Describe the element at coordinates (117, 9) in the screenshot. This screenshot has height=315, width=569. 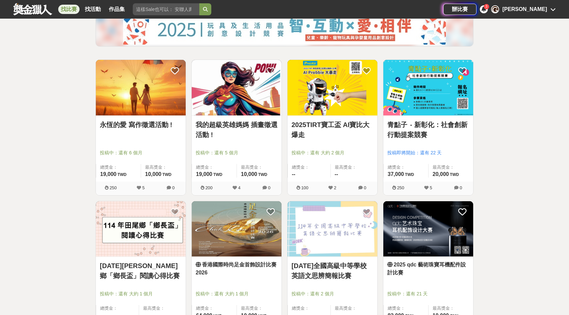
I see `a: 作品集` at that location.